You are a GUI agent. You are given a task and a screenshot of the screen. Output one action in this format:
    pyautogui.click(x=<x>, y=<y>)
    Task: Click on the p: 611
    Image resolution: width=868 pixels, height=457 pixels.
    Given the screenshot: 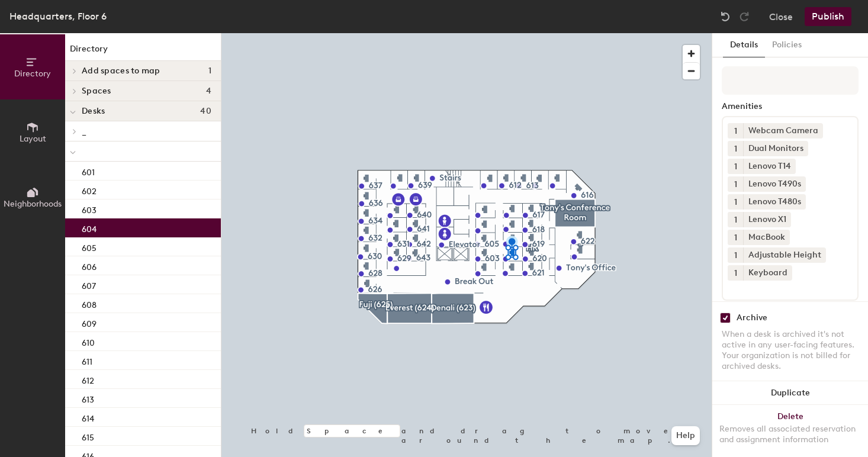 What is the action you would take?
    pyautogui.click(x=87, y=360)
    